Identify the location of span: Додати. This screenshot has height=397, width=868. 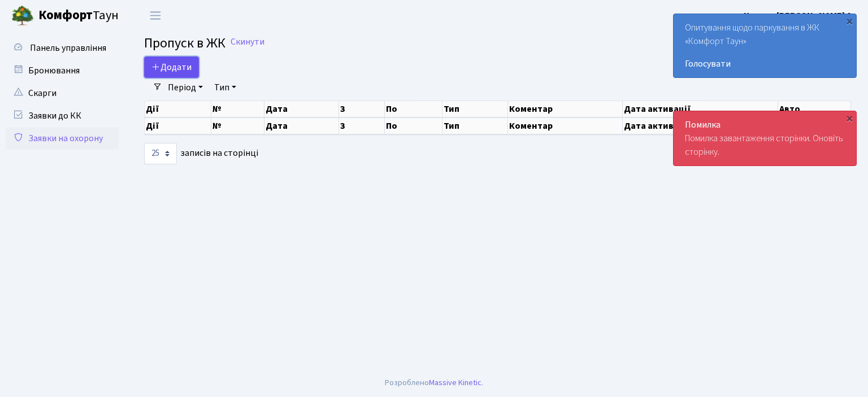
(171, 67).